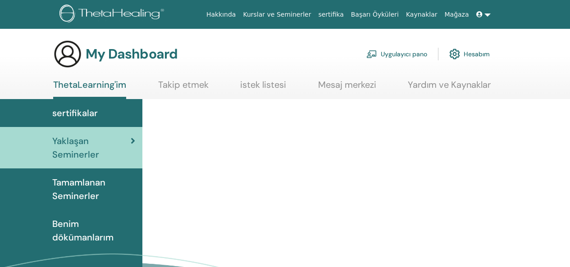  Describe the element at coordinates (396, 54) in the screenshot. I see `a: Uygulayıcı pano` at that location.